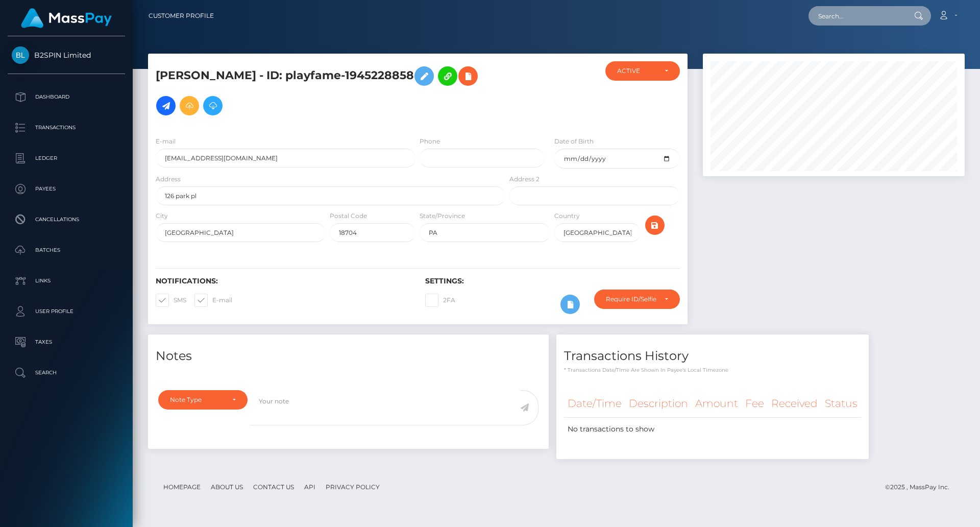 The width and height of the screenshot is (980, 527). Describe the element at coordinates (310, 486) in the screenshot. I see `a: API` at that location.